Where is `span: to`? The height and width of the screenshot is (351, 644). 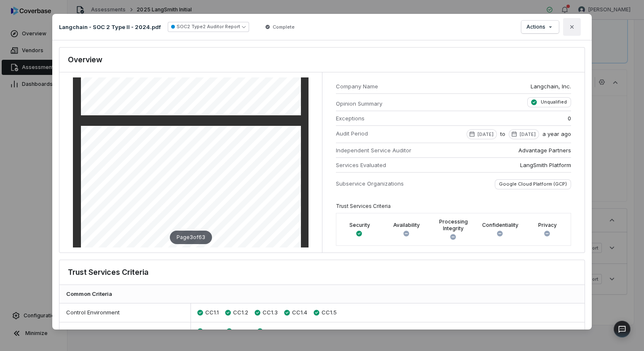
span: to is located at coordinates (503, 135).